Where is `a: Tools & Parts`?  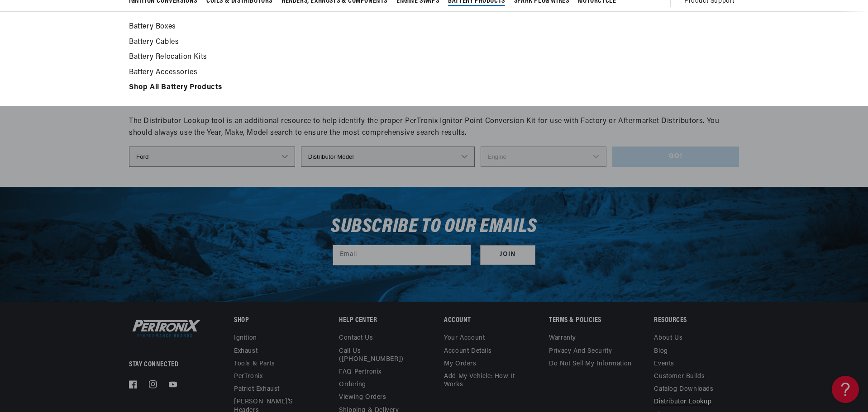
a: Tools & Parts is located at coordinates (254, 365).